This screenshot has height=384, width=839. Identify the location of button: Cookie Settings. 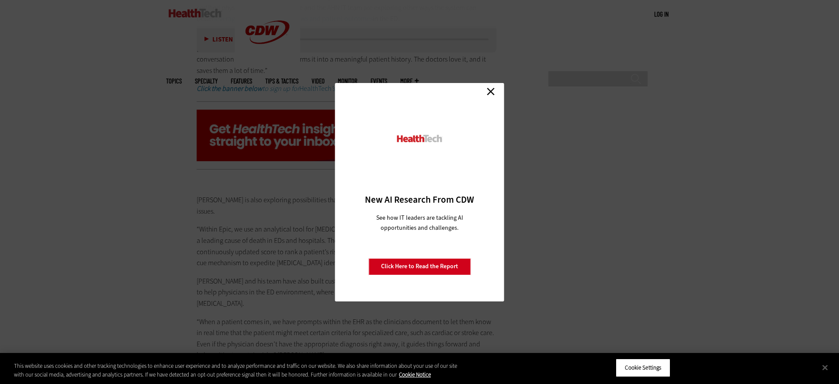
(643, 368).